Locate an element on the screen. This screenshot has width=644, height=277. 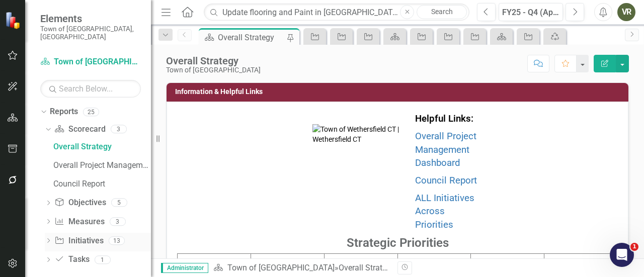
button: FY25 - Q4 (Apr - Jun) is located at coordinates (531, 12).